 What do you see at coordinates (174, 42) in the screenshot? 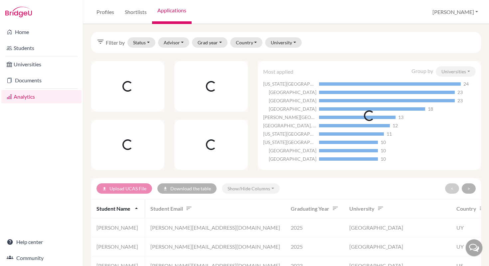
I see `button: Advisor` at bounding box center [174, 42].